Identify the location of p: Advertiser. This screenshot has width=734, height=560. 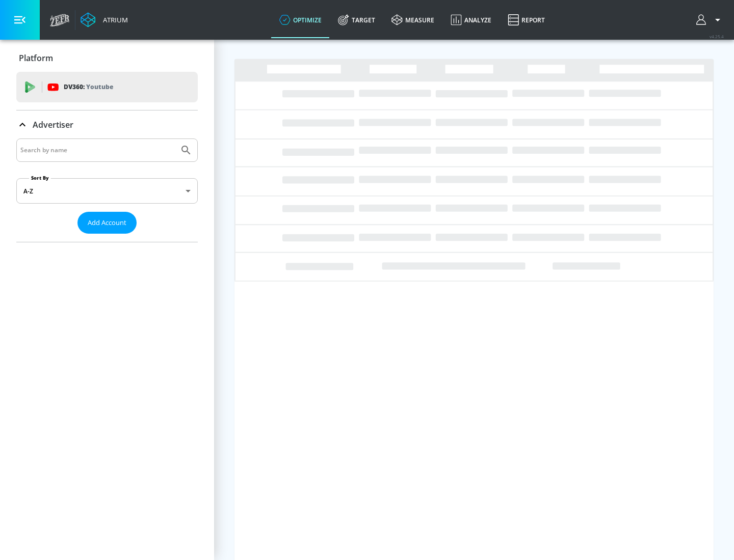
(53, 125).